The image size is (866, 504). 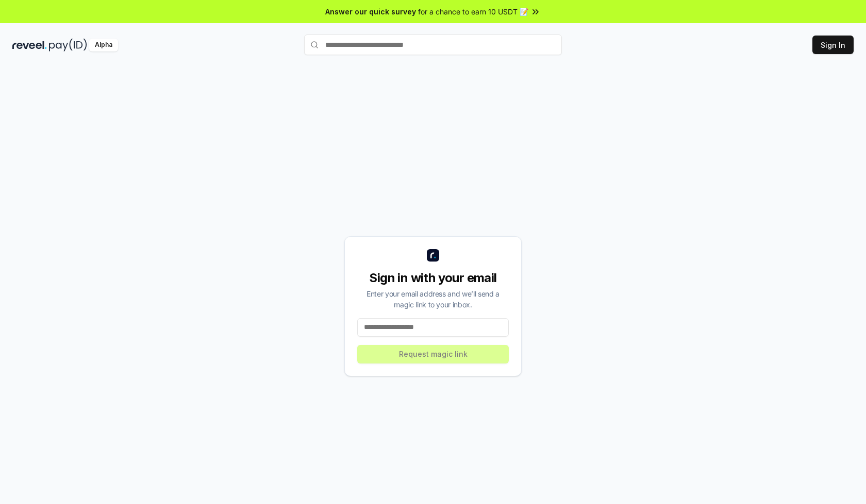 I want to click on img: reveel_dark, so click(x=30, y=45).